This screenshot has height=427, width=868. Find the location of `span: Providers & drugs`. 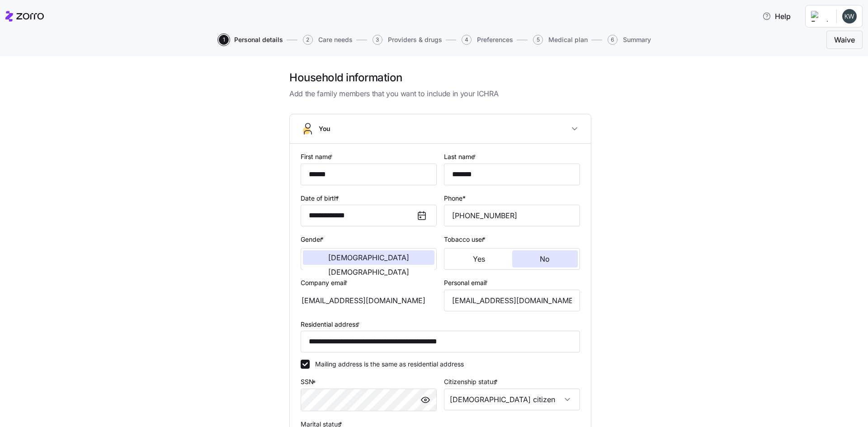

span: Providers & drugs is located at coordinates (415, 39).